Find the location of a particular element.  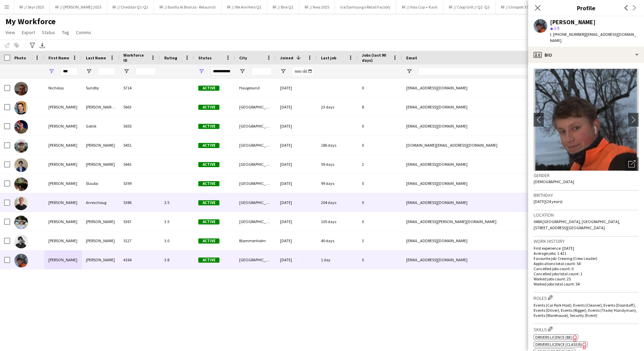

button: RF // We Are Hero Q2 is located at coordinates (244, 7).